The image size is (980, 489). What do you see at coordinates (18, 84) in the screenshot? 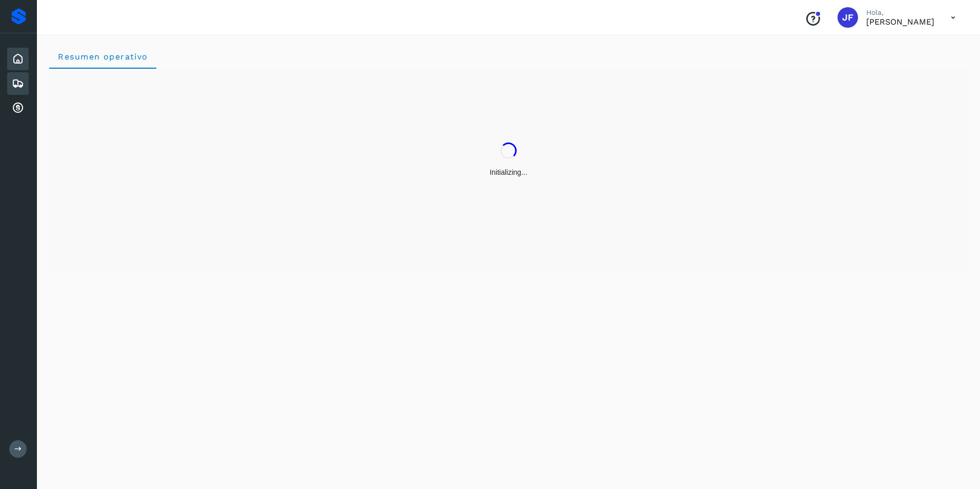
I see `div: Embarques` at bounding box center [18, 84].